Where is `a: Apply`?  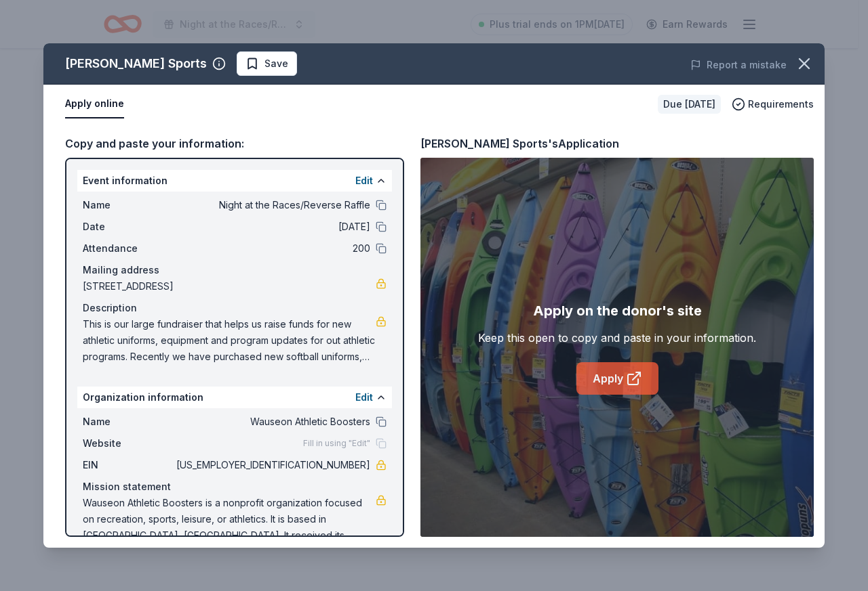 a: Apply is located at coordinates (617, 379).